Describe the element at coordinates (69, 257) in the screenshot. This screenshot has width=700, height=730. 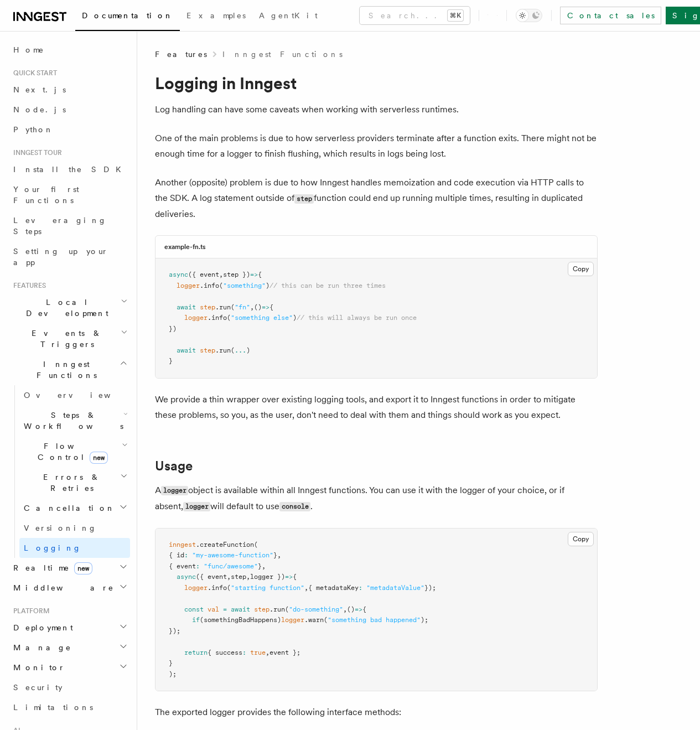
I see `a: Setting up your app` at that location.